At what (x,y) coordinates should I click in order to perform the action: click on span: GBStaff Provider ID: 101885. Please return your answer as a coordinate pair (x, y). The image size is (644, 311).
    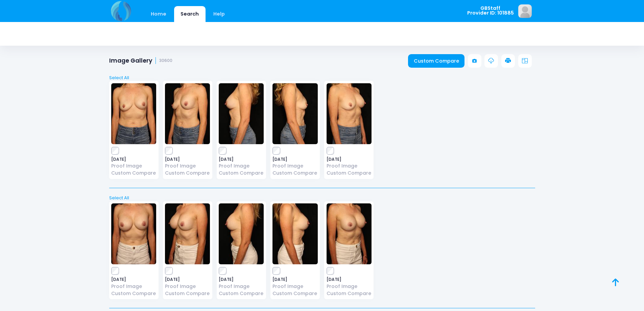
    Looking at the image, I should click on (490, 10).